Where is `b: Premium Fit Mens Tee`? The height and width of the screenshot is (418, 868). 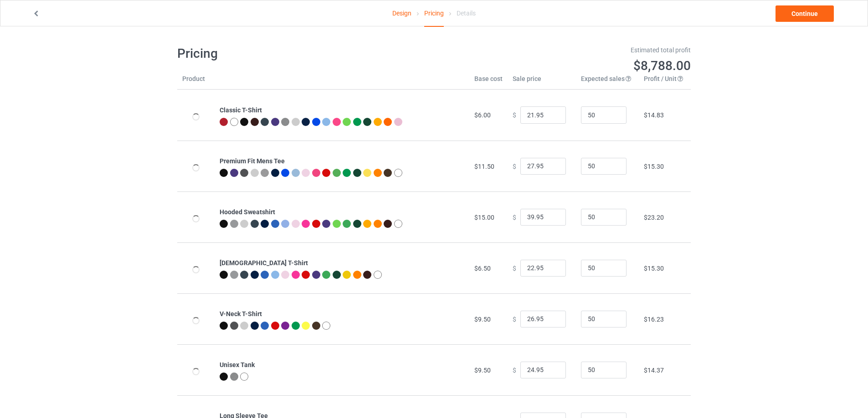 b: Premium Fit Mens Tee is located at coordinates (252, 162).